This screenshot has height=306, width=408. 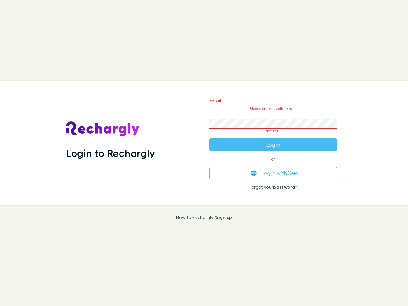 I want to click on img: Xero's logo, so click(x=253, y=173).